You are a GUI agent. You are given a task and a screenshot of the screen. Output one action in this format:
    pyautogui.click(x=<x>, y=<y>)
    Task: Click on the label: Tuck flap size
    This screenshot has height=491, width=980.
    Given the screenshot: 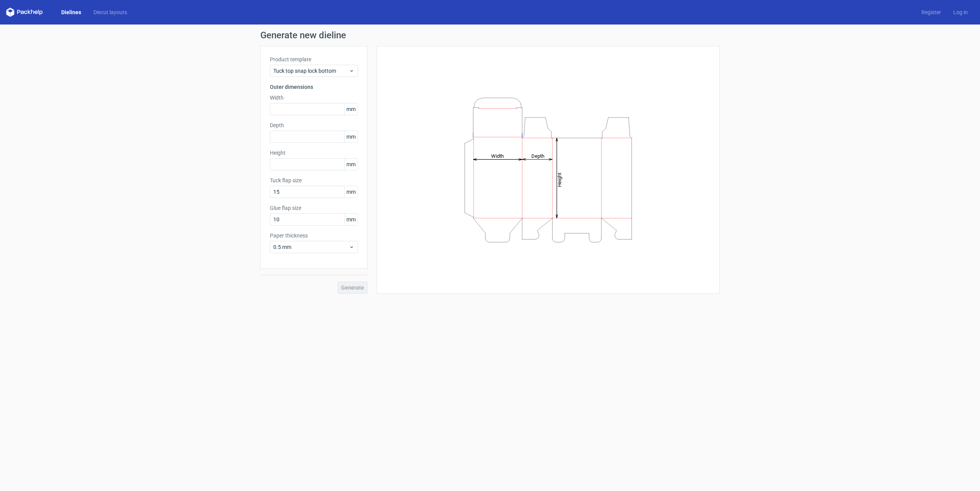 What is the action you would take?
    pyautogui.click(x=314, y=180)
    